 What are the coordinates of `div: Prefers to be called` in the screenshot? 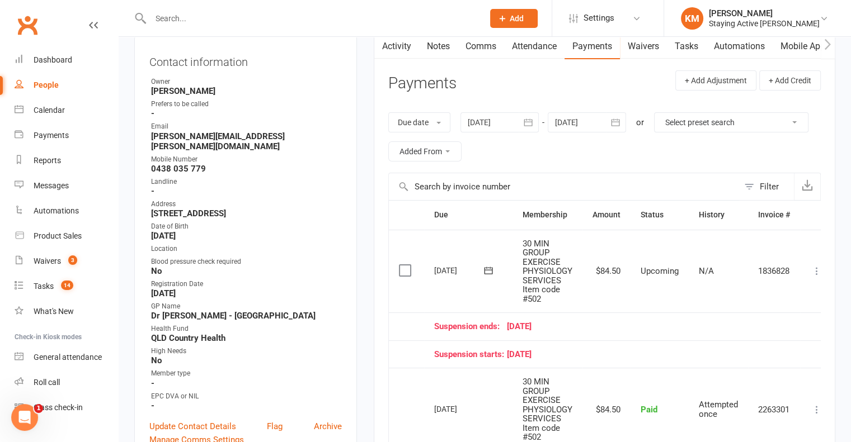 It's located at (246, 104).